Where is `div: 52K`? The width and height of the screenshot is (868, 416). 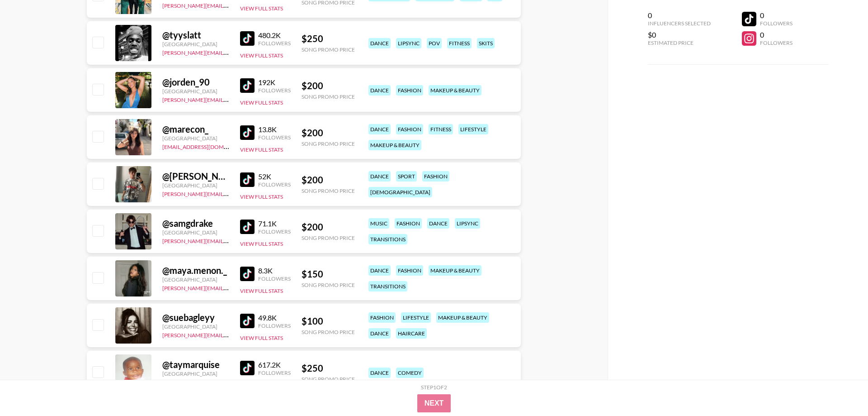
div: 52K is located at coordinates (274, 176).